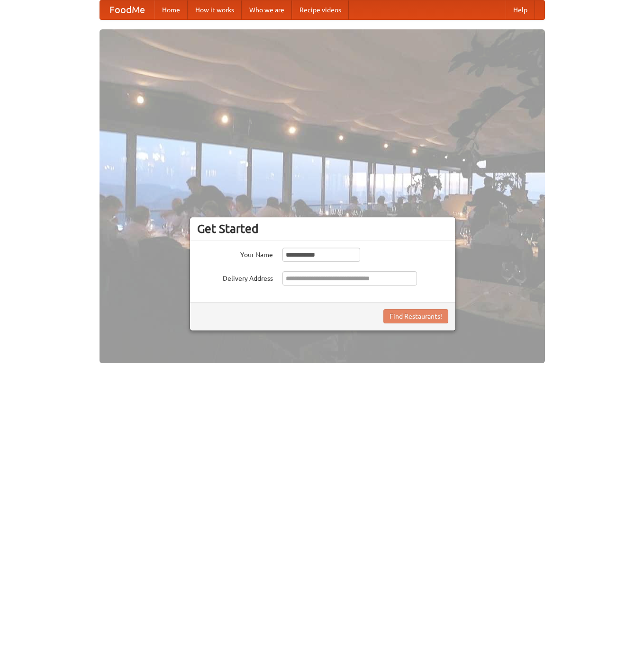 The height and width of the screenshot is (670, 644). Describe the element at coordinates (323, 229) in the screenshot. I see `h3: Get Started` at that location.